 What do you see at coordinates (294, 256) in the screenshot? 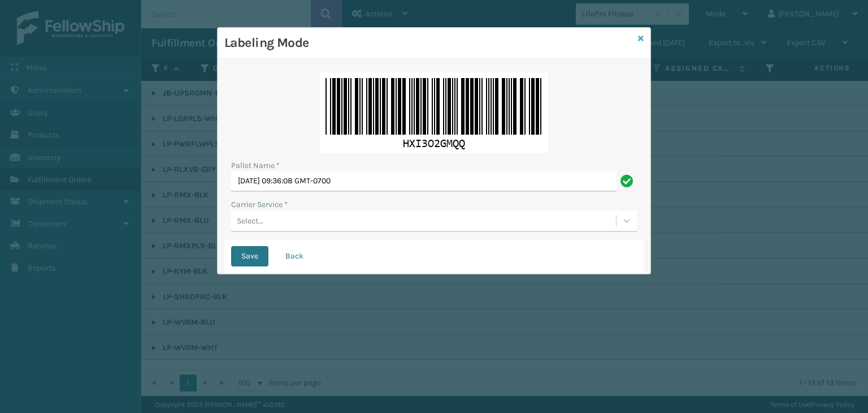
I see `button: Back` at bounding box center [294, 256].